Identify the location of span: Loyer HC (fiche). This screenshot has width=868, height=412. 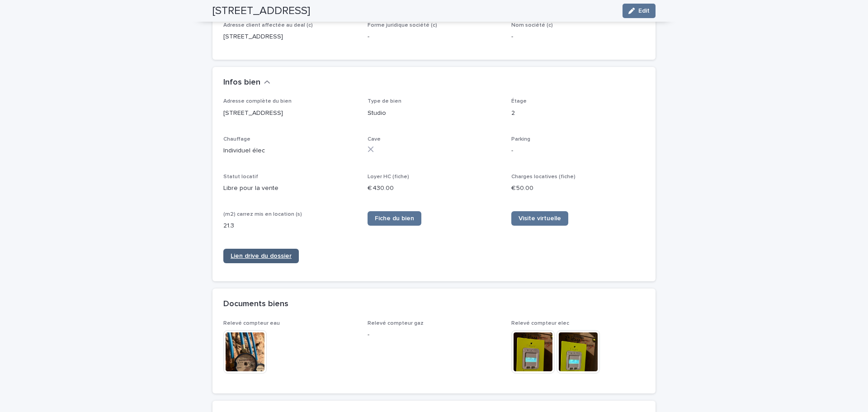
(388, 177).